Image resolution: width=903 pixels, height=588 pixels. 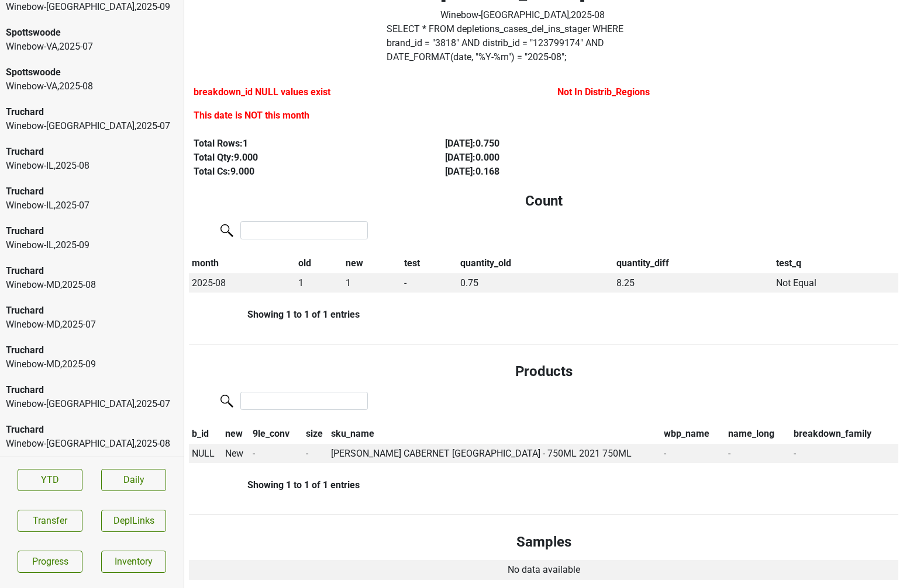 I want to click on div: Winebow-MD , 2025 - 09, so click(x=91, y=364).